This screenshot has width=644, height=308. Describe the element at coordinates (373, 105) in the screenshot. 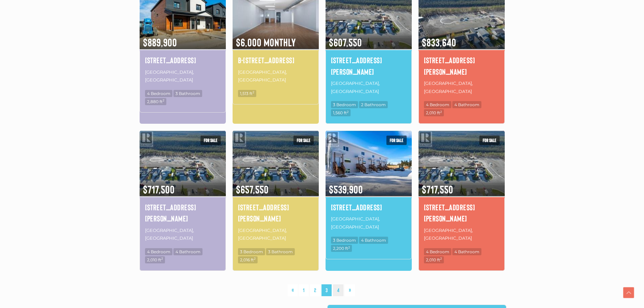

I see `span: 2 Bathroom` at that location.